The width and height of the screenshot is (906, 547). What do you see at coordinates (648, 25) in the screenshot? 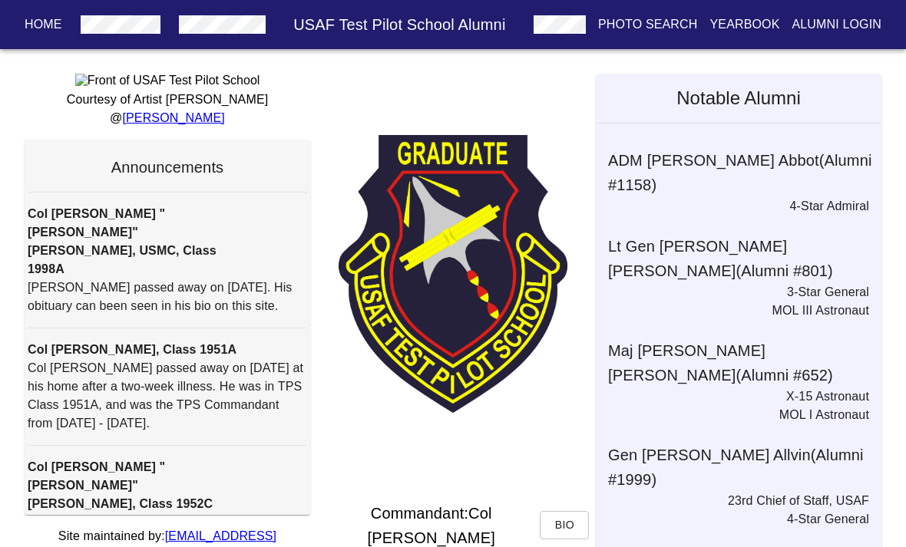
I see `a: Photo Search` at bounding box center [648, 25].